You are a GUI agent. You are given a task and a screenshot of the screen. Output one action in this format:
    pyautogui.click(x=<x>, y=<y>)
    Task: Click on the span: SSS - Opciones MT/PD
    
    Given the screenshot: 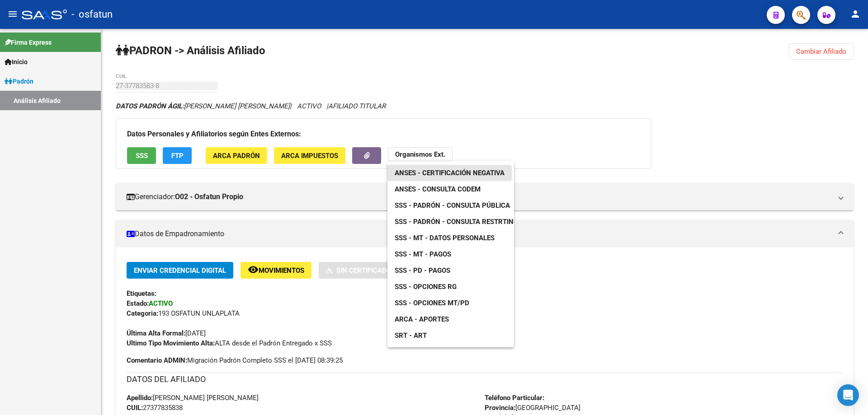 What is the action you would take?
    pyautogui.click(x=432, y=304)
    